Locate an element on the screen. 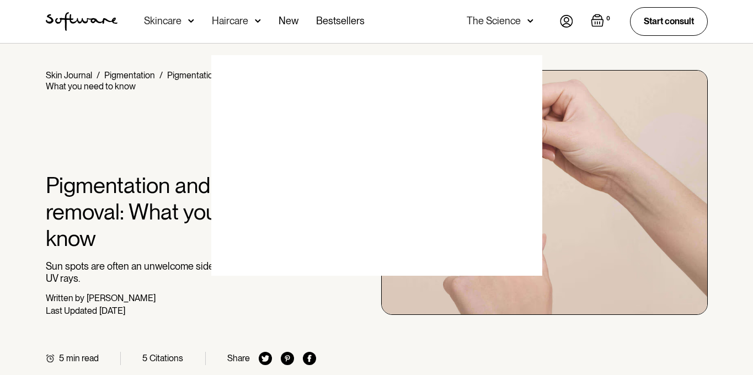 Image resolution: width=753 pixels, height=375 pixels. a: Open cart is located at coordinates (601, 22).